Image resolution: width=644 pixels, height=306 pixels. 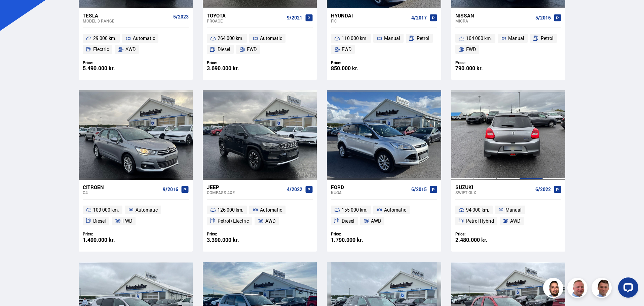 What do you see at coordinates (136, 44) in the screenshot?
I see `a: Tesla Model 3 RANGE 5/2023 29 000 km. Automatic Electric AWD Price: 5.490.000 kr.` at bounding box center [136, 44].